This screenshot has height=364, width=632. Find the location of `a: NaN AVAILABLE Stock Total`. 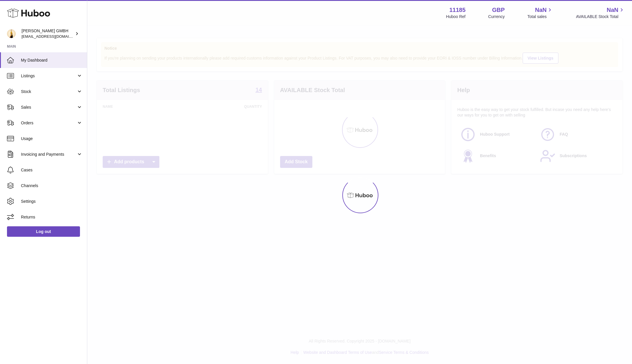

a: NaN AVAILABLE Stock Total is located at coordinates (600, 13).